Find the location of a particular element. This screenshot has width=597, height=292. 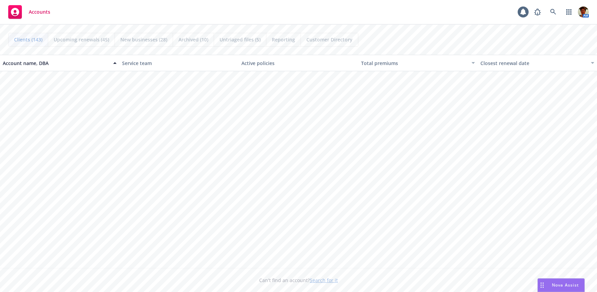

img: photo is located at coordinates (583, 12).